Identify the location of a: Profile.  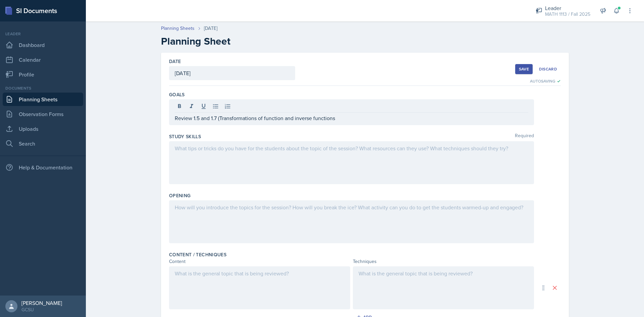
(43, 74).